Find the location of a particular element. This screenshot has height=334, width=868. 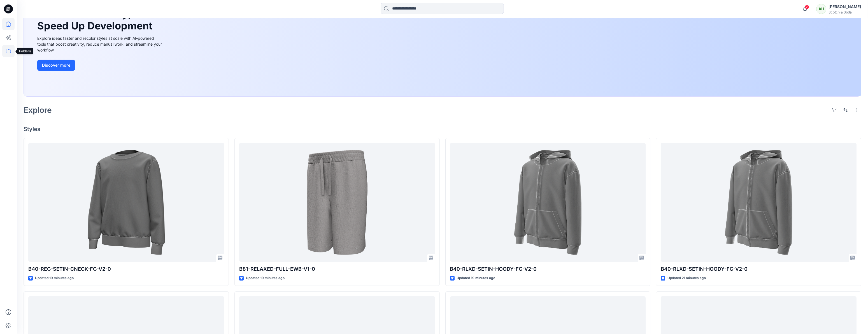

a: B40-REG-SETIN-CNECK-FG-V2-0 is located at coordinates (126, 202).